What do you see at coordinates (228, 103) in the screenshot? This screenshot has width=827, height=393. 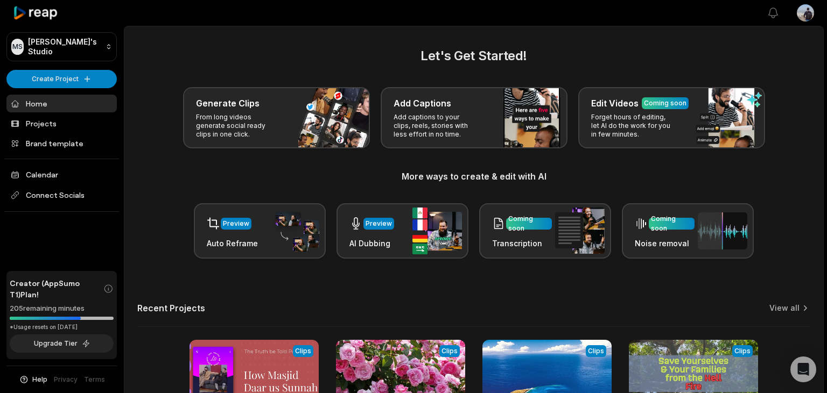 I see `h3: Generate Clips` at bounding box center [228, 103].